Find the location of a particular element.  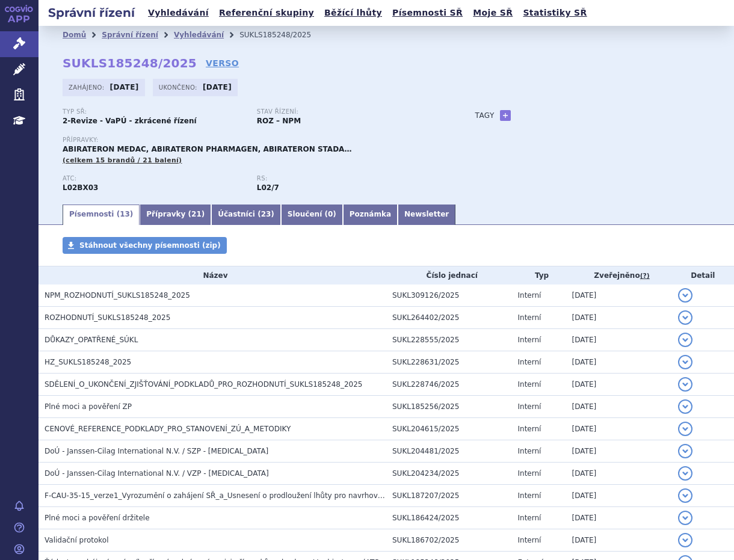

a: Běžící lhůty is located at coordinates (353, 13).